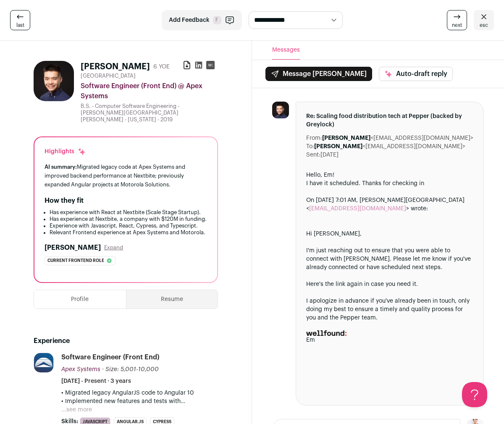 This screenshot has height=424, width=504. What do you see at coordinates (362, 284) in the screenshot?
I see `a: Here's the link again in case you need it.` at bounding box center [362, 284].